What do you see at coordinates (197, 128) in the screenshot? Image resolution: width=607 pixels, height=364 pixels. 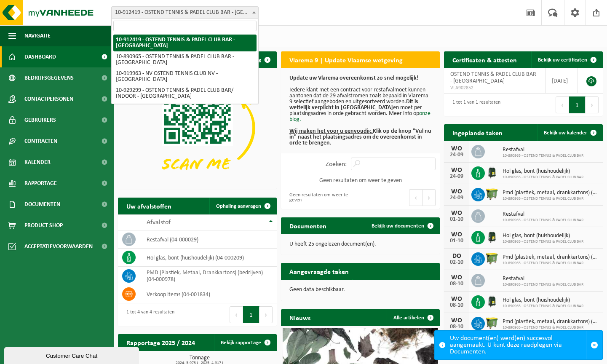 I see `img: Download de VHEPlus App` at bounding box center [197, 128].